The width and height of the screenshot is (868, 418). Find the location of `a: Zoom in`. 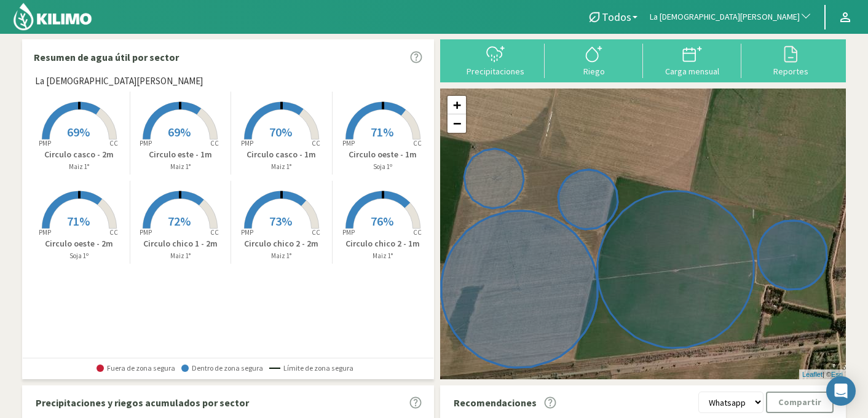

a: Zoom in is located at coordinates (457, 105).